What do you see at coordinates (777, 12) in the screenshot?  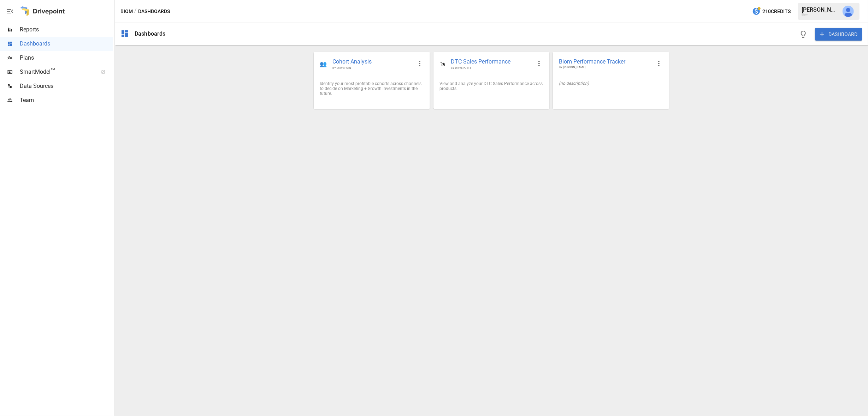 I see `span: 210 Credits` at bounding box center [777, 12].